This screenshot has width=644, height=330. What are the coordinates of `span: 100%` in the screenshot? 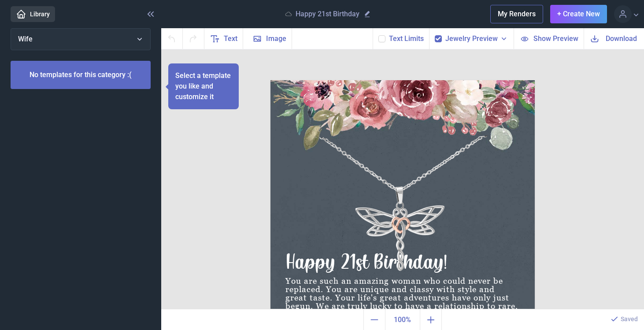 It's located at (402, 320).